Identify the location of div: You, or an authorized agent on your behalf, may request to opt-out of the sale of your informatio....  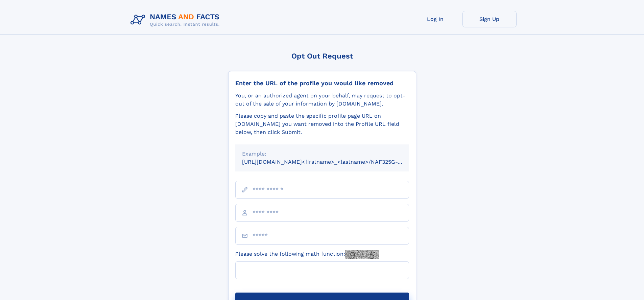
(322, 100).